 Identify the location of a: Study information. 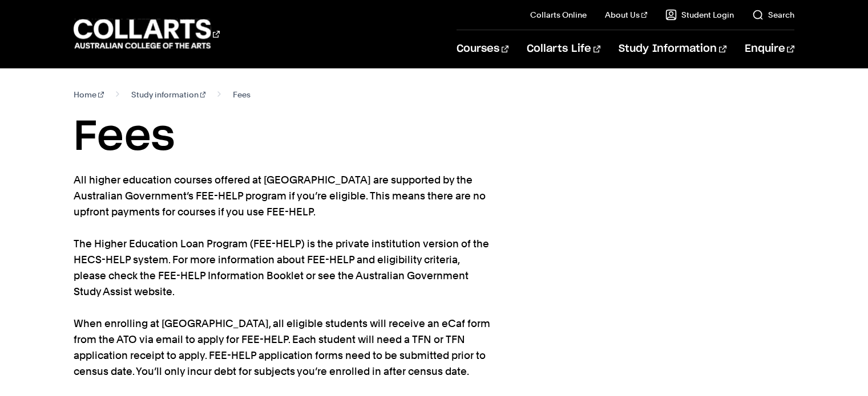
(168, 95).